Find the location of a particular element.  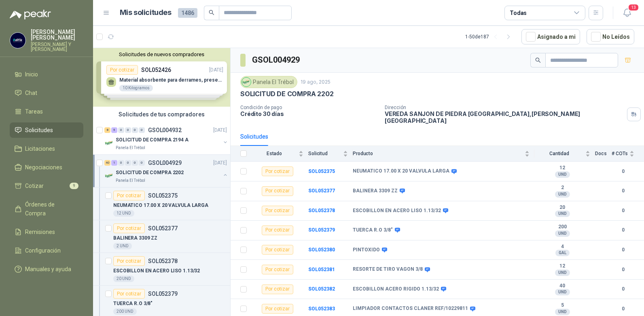

a: Chat is located at coordinates (47, 93).